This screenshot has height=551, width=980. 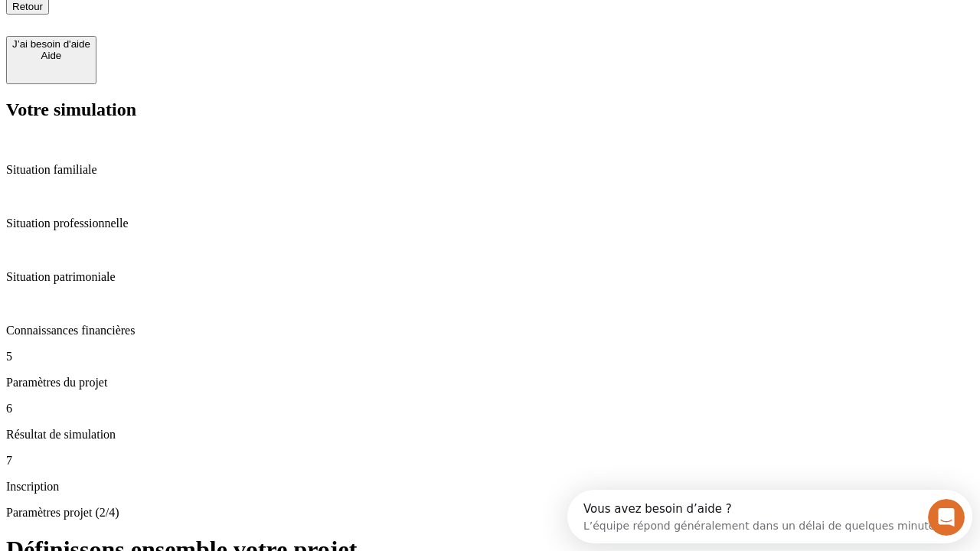 What do you see at coordinates (490, 330) in the screenshot?
I see `p: Connaissances financières` at bounding box center [490, 330].